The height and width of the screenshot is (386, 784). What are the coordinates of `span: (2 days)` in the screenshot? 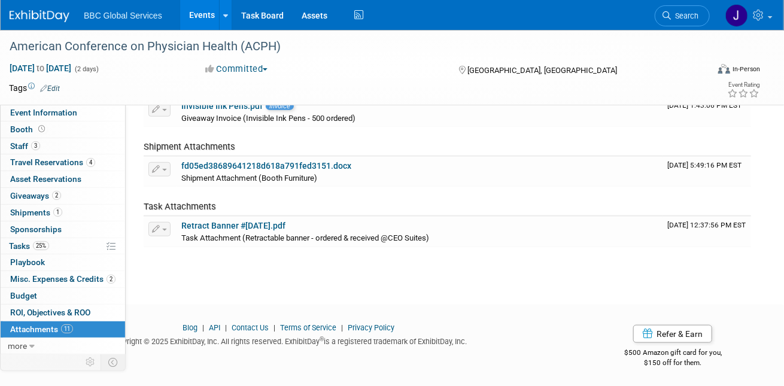 It's located at (86, 69).